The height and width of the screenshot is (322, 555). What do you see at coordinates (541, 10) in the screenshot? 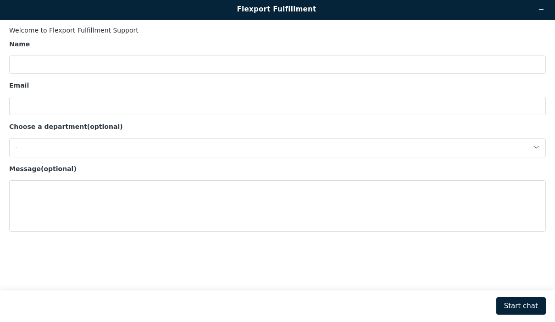
I see `button: Minimize widget` at bounding box center [541, 10].